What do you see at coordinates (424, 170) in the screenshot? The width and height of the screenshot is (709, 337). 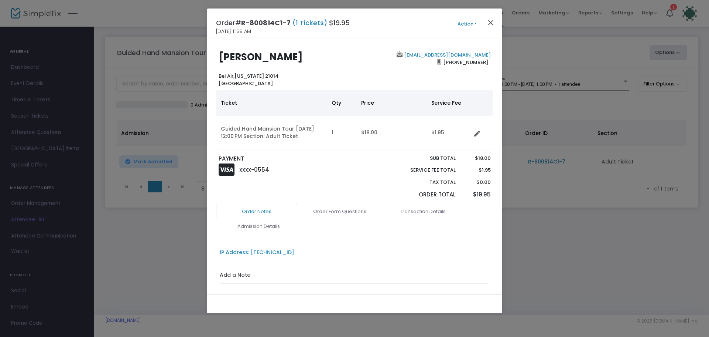 I see `p: Service Fee Total` at bounding box center [424, 170].